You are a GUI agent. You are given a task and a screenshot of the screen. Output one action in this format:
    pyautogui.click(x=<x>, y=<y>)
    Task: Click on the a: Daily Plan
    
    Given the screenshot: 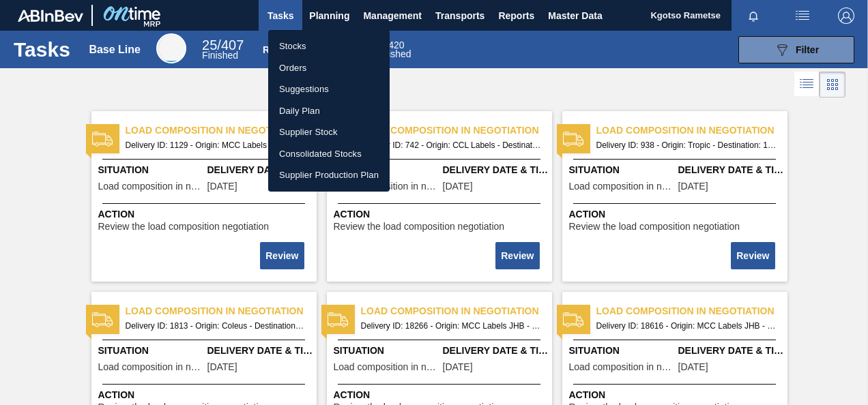 What is the action you would take?
    pyautogui.click(x=329, y=111)
    